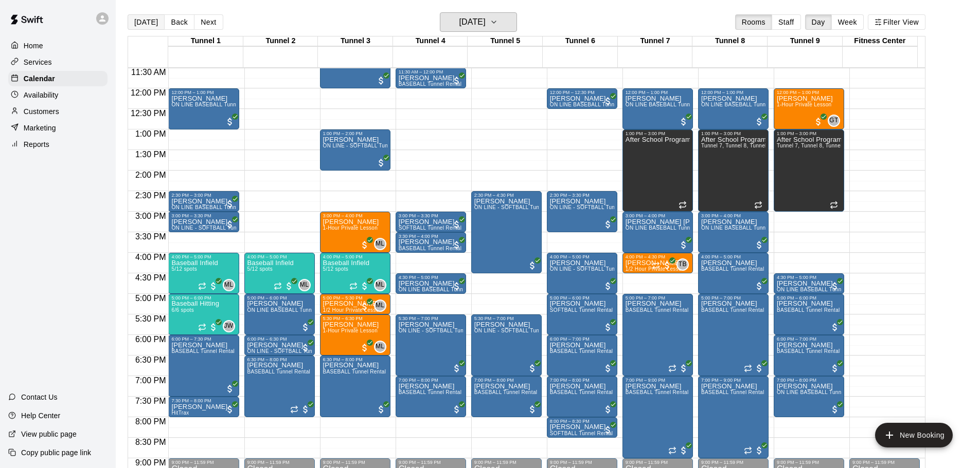 The image size is (980, 468). What do you see at coordinates (57, 79) in the screenshot?
I see `div: Calendar` at bounding box center [57, 79].